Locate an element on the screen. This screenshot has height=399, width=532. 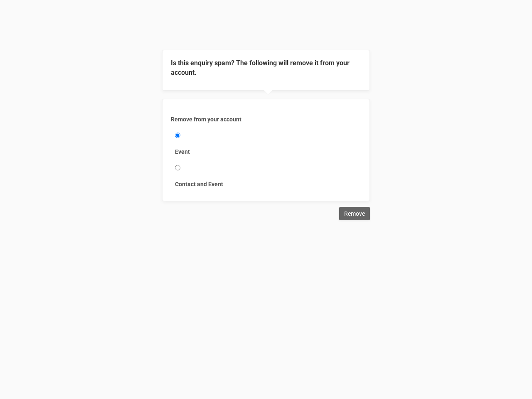
label: Contact and Event is located at coordinates (266, 184).